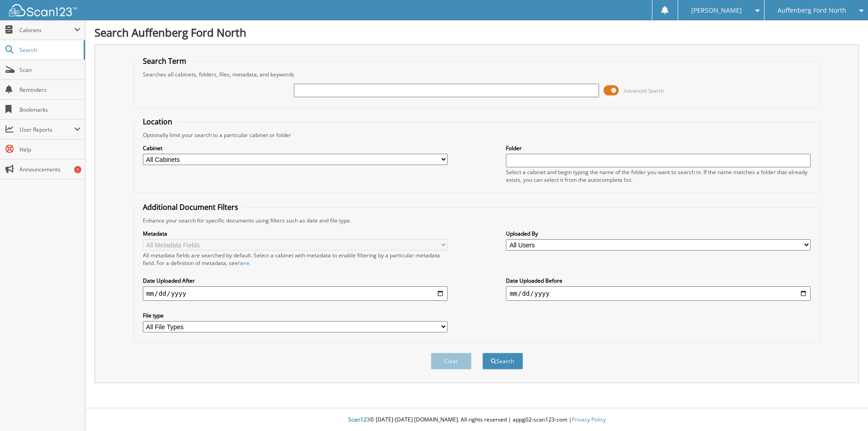  Describe the element at coordinates (644, 91) in the screenshot. I see `span: Advanced Search` at that location.